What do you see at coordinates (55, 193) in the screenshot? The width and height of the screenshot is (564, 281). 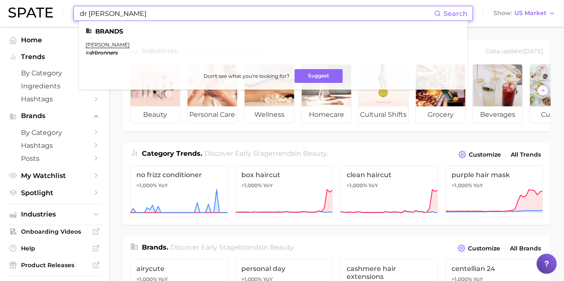 I see `span: Spotlight` at bounding box center [55, 193].